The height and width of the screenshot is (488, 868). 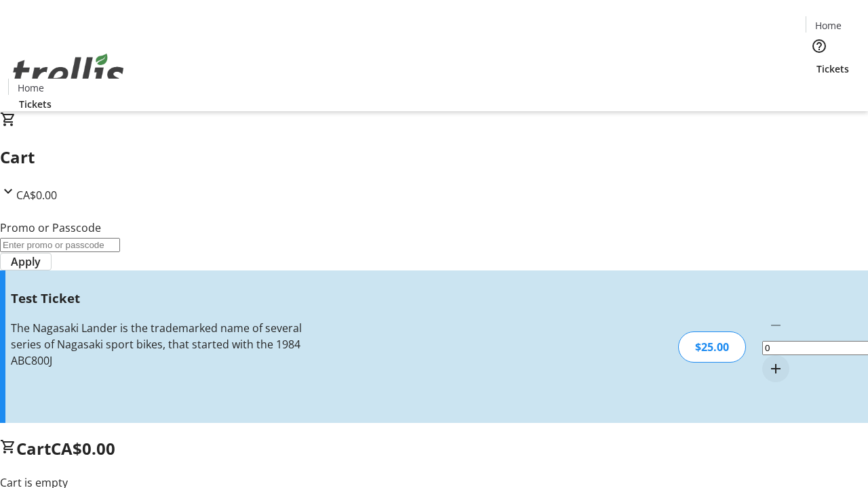 I want to click on button: Cart, so click(x=819, y=89).